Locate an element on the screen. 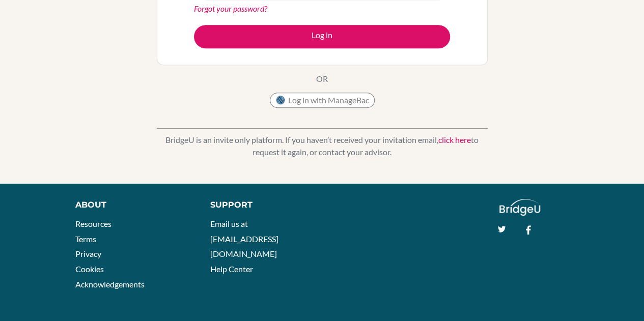 The width and height of the screenshot is (644, 321). a: Cookies is located at coordinates (90, 269).